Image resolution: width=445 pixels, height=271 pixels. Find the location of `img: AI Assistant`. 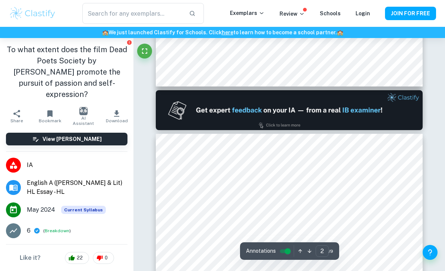

img: AI Assistant is located at coordinates (84, 111).